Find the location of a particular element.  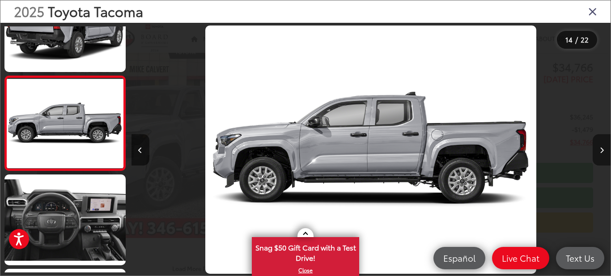

button: Previous image is located at coordinates (141, 150).